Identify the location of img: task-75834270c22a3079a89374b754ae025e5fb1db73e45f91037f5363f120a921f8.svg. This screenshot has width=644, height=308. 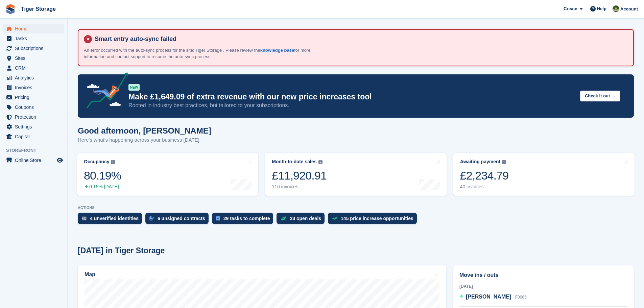
(218, 218).